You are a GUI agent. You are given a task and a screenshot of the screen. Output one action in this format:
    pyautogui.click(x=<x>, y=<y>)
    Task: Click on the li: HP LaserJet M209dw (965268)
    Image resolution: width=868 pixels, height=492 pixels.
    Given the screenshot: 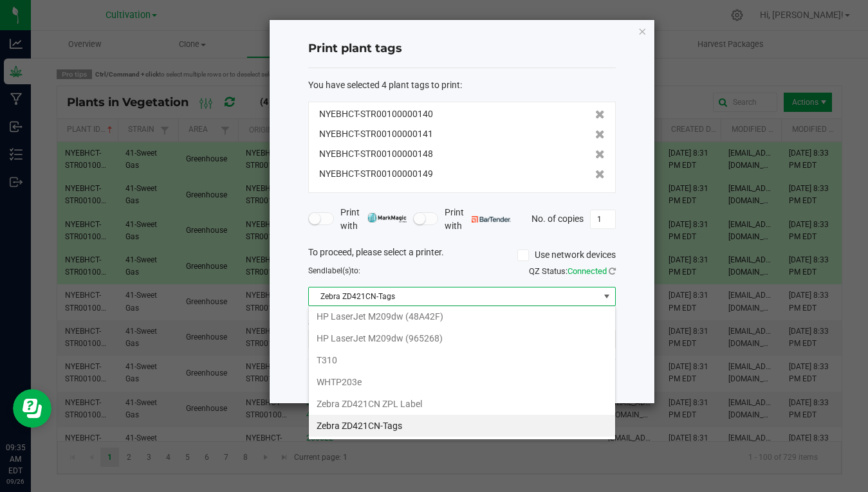 What is the action you would take?
    pyautogui.click(x=462, y=338)
    